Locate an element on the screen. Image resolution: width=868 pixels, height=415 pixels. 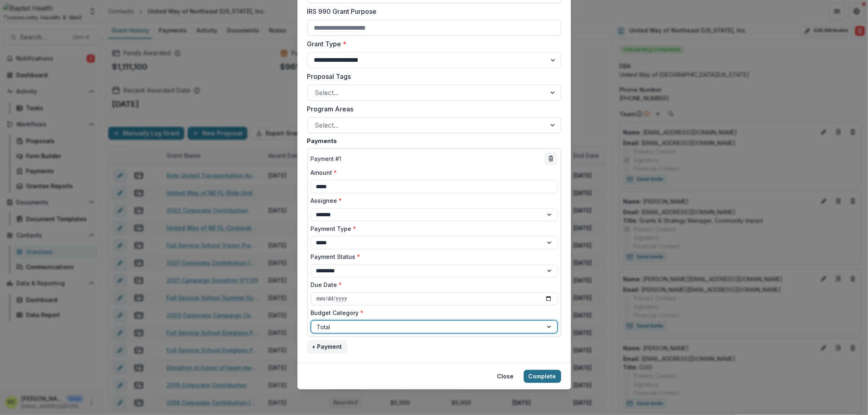
label: IRS 990 Grant Purpose is located at coordinates (432, 11).